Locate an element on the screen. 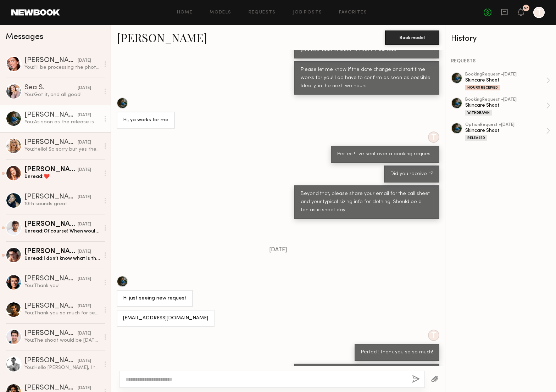 The width and height of the screenshot is (556, 392). div: Released is located at coordinates (476, 138).